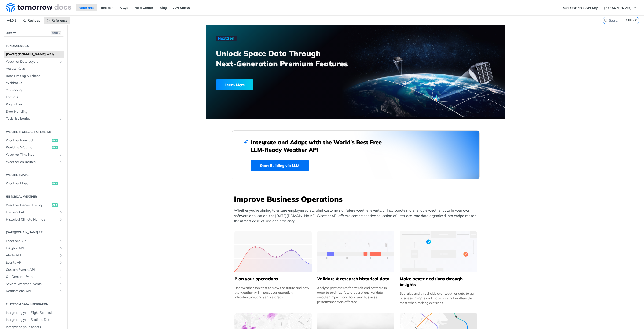 The height and width of the screenshot is (329, 644). What do you see at coordinates (32, 263) in the screenshot?
I see `span: Events API` at bounding box center [32, 263].